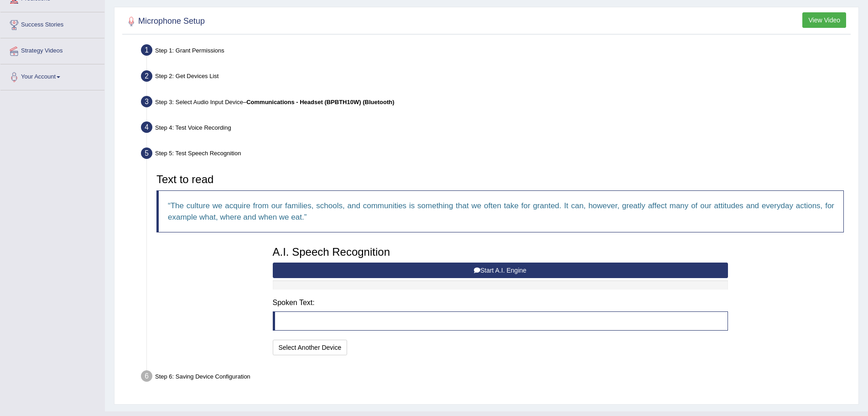 The width and height of the screenshot is (868, 416). Describe the element at coordinates (53, 24) in the screenshot. I see `a: Success Stories` at that location.